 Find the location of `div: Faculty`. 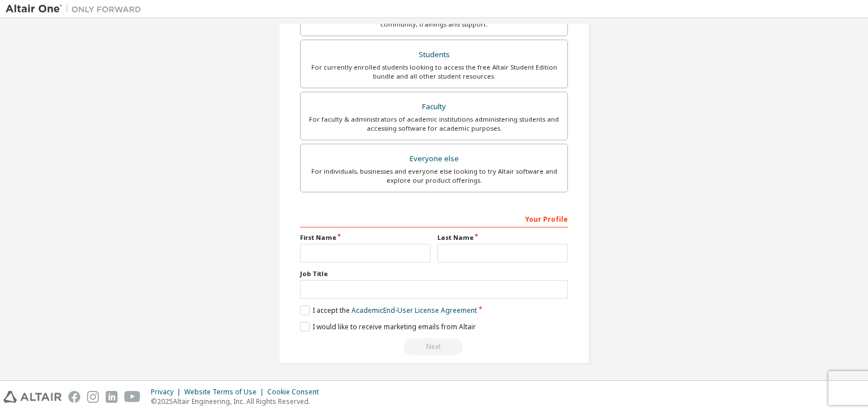

div: Faculty is located at coordinates (434, 107).